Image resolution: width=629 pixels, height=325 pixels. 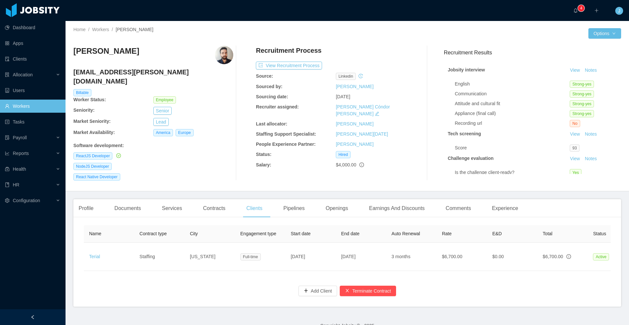 I want to click on b: Status:, so click(x=264, y=154).